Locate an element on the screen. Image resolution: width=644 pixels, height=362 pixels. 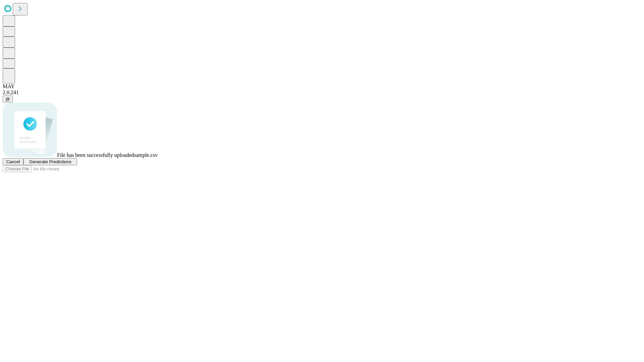
button: Generate Predictions is located at coordinates (50, 162).